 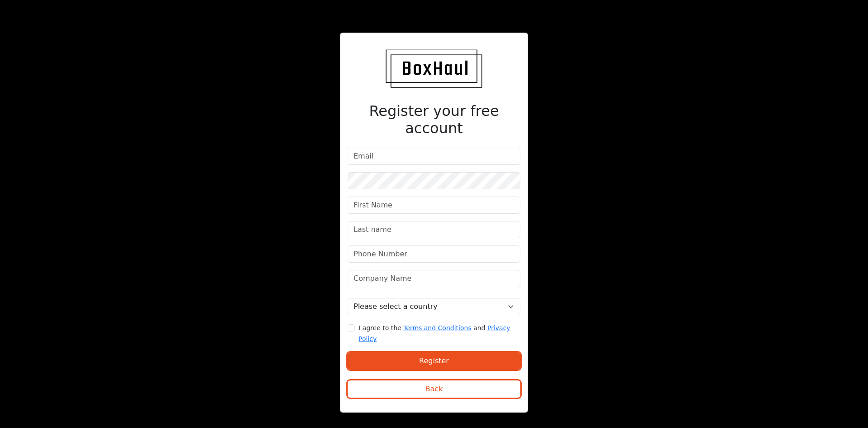 What do you see at coordinates (434, 119) in the screenshot?
I see `h2: Register your free account` at bounding box center [434, 119].